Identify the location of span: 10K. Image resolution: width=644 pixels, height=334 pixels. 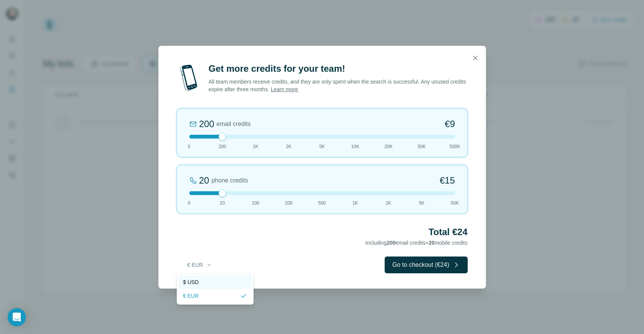
(355, 146).